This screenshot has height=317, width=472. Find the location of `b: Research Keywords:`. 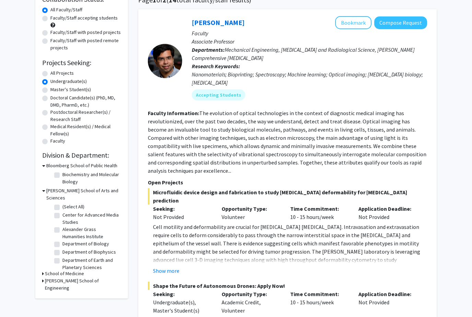

b: Research Keywords: is located at coordinates (216, 66).